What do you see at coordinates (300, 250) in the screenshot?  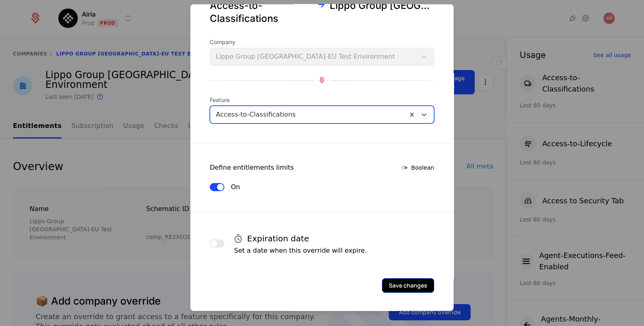 I see `p: Set a date when this override will expire.` at bounding box center [300, 250].